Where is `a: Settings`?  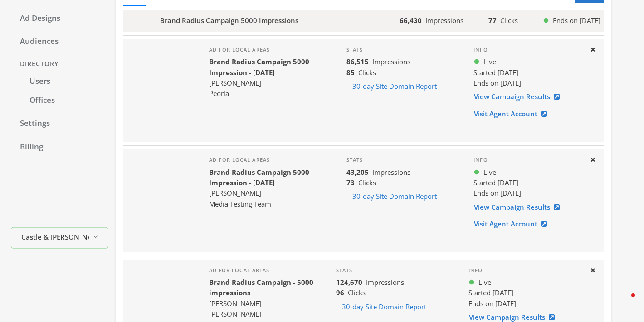 a: Settings is located at coordinates (59, 124).